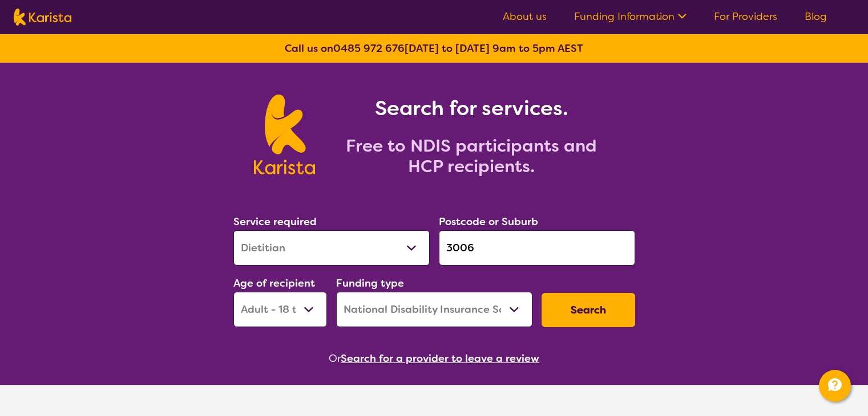  Describe the element at coordinates (588, 310) in the screenshot. I see `button: Search` at that location.